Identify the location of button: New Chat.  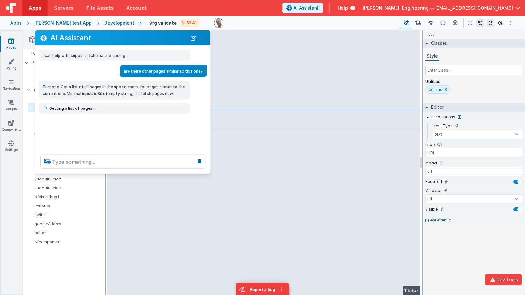
(193, 38).